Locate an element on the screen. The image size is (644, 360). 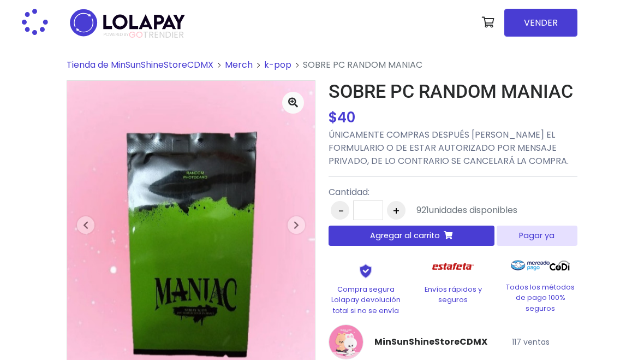
a: k-pop is located at coordinates (277, 65).